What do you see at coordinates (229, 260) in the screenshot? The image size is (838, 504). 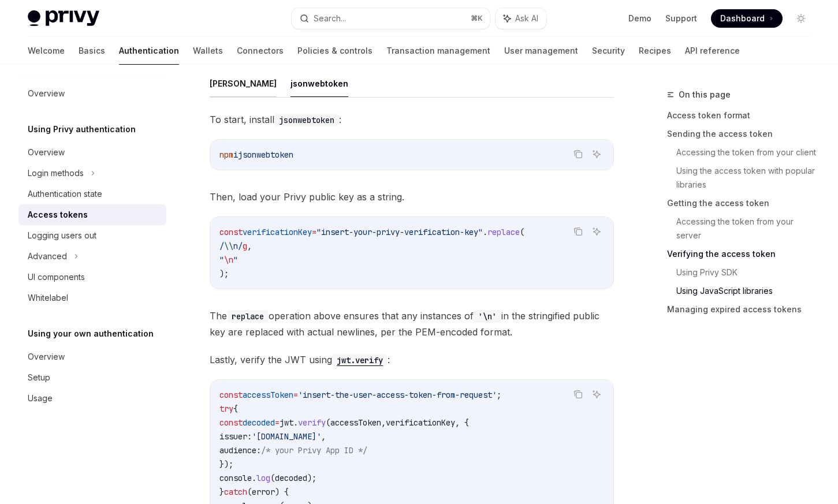 I see `span: \n` at bounding box center [229, 260].